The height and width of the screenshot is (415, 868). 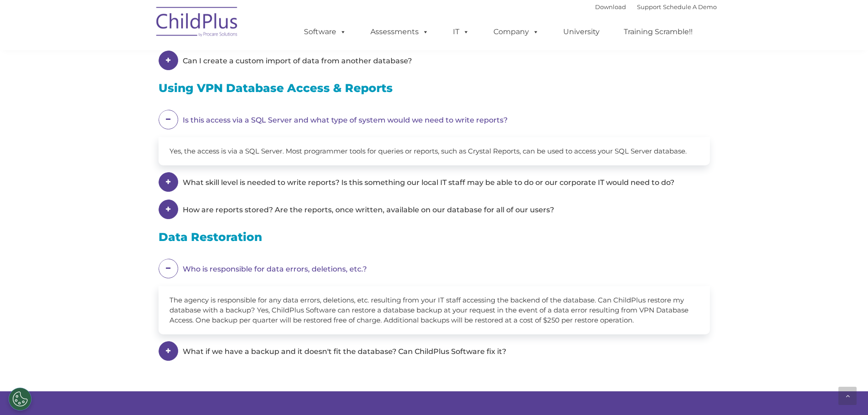 I want to click on span: Phone number, so click(x=295, y=93).